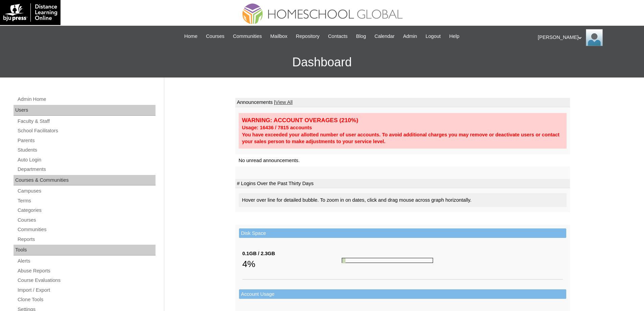  Describe the element at coordinates (191, 36) in the screenshot. I see `span: Home` at that location.